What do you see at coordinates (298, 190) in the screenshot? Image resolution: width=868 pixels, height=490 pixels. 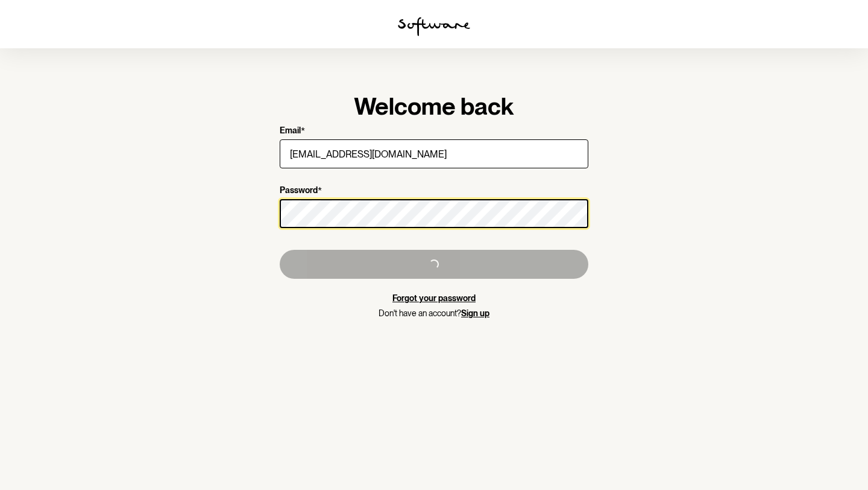 I see `p: Password` at bounding box center [298, 190].